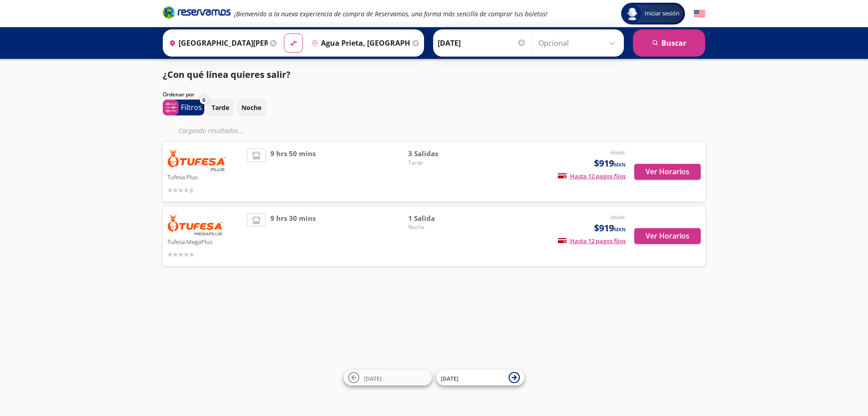 The image size is (868, 416). Describe the element at coordinates (197, 14) in the screenshot. I see `a: Brand Logo` at that location.